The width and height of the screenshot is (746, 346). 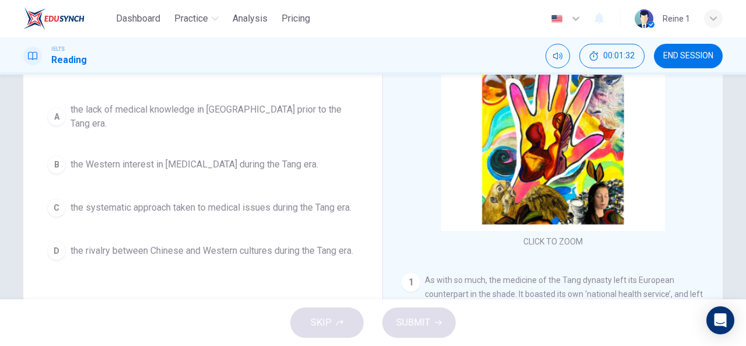 I want to click on span: Dashboard, so click(x=138, y=19).